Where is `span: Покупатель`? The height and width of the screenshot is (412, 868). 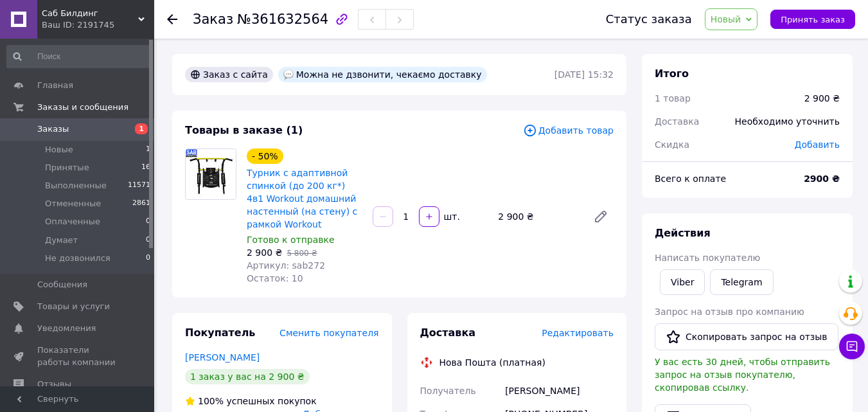 span: Покупатель is located at coordinates (219, 332).